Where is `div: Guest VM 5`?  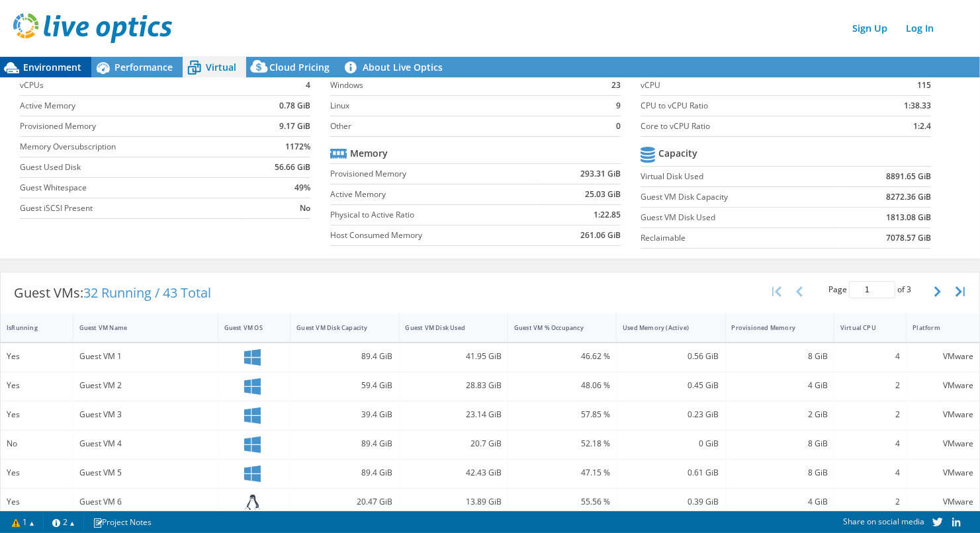 div: Guest VM 5 is located at coordinates (146, 473).